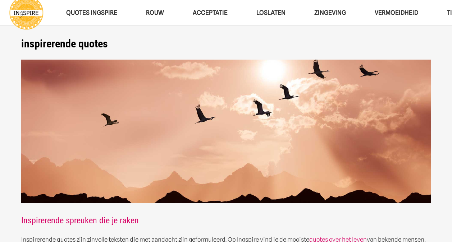 The width and height of the screenshot is (452, 242). What do you see at coordinates (210, 13) in the screenshot?
I see `a: AcceptatieAcceptatie Menu` at bounding box center [210, 13].